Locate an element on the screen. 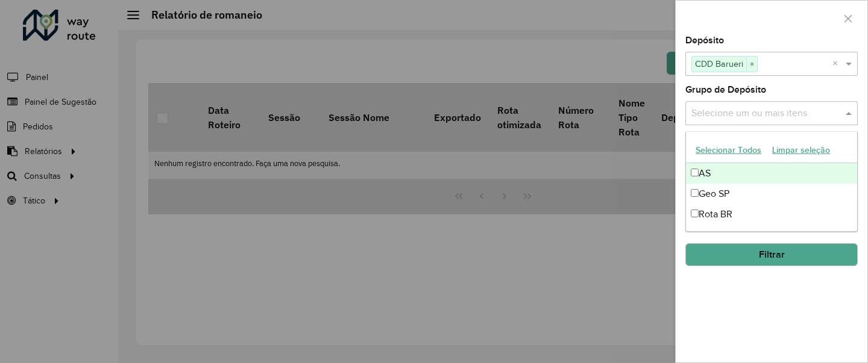 This screenshot has width=868, height=363. label: Grupo de Depósito is located at coordinates (726, 89).